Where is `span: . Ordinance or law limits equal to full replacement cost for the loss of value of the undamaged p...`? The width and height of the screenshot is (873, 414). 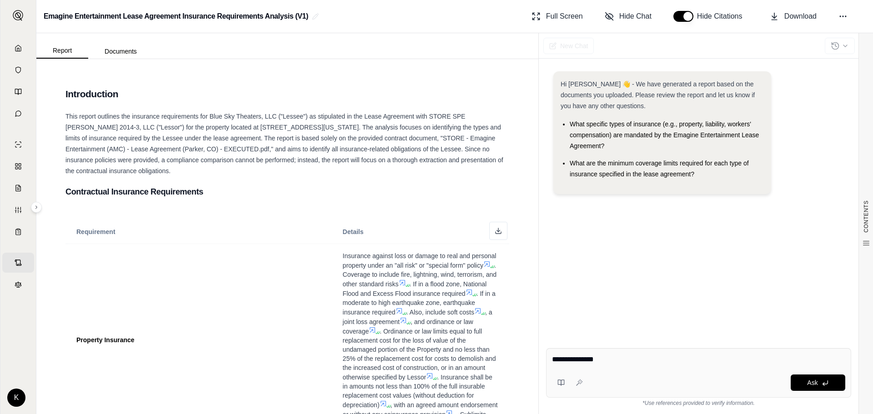
span: . Ordinance or law limits equal to full replacement cost for the loss of value of the undamaged p... is located at coordinates (419, 354).